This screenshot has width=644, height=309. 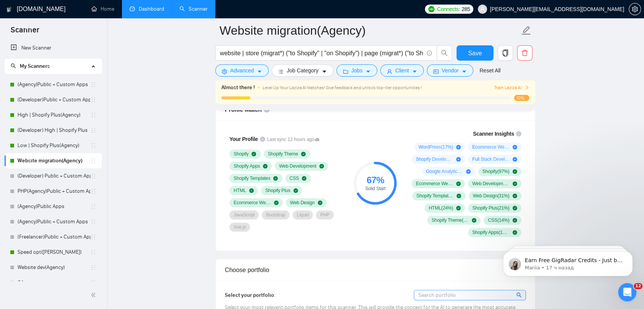 I want to click on button: setting, so click(x=635, y=9).